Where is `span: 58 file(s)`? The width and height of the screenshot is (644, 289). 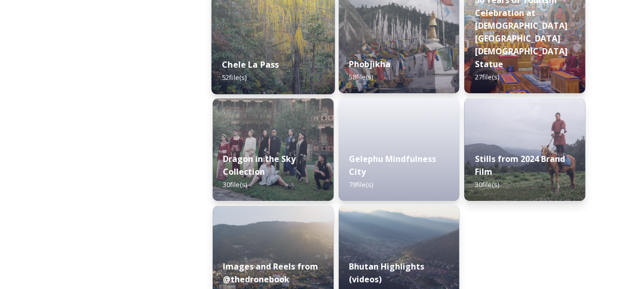 span: 58 file(s) is located at coordinates (360, 77).